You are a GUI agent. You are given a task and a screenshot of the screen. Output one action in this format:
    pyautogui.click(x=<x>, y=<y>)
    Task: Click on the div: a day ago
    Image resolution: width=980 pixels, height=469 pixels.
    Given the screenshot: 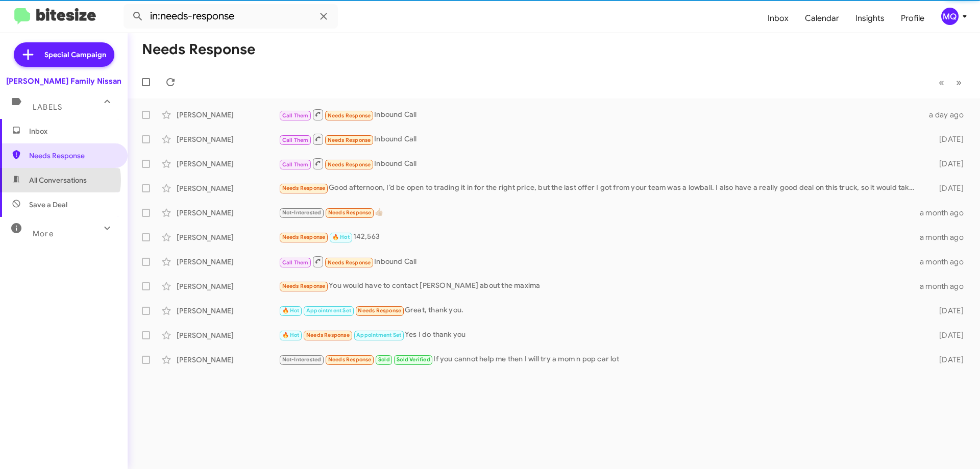 What is the action you would take?
    pyautogui.click(x=947, y=115)
    